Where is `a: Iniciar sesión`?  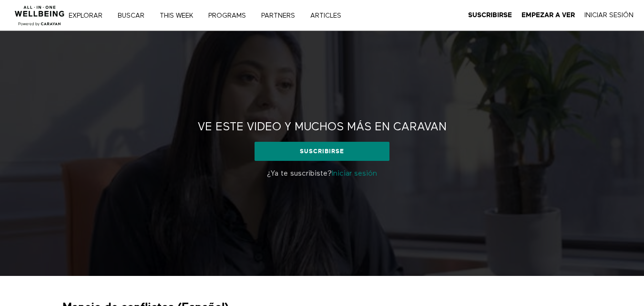 a: Iniciar sesión is located at coordinates (354, 174).